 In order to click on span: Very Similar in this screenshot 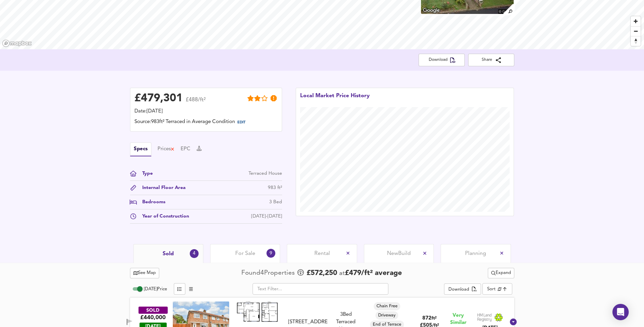, I will do `click(458, 319)`.